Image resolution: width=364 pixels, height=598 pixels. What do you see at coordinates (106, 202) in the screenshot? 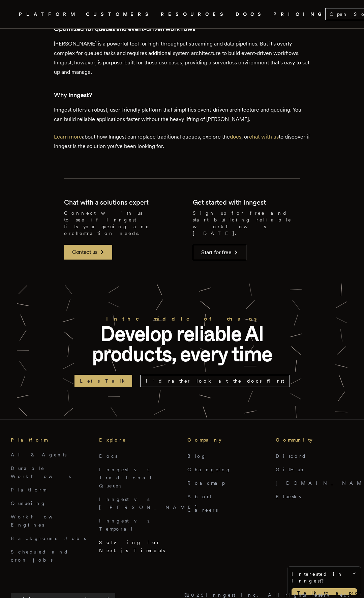
I see `h2: Chat with a solutions expert` at bounding box center [106, 202].